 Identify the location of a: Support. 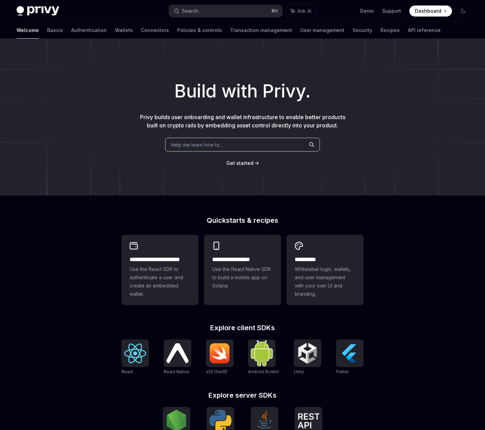
(392, 11).